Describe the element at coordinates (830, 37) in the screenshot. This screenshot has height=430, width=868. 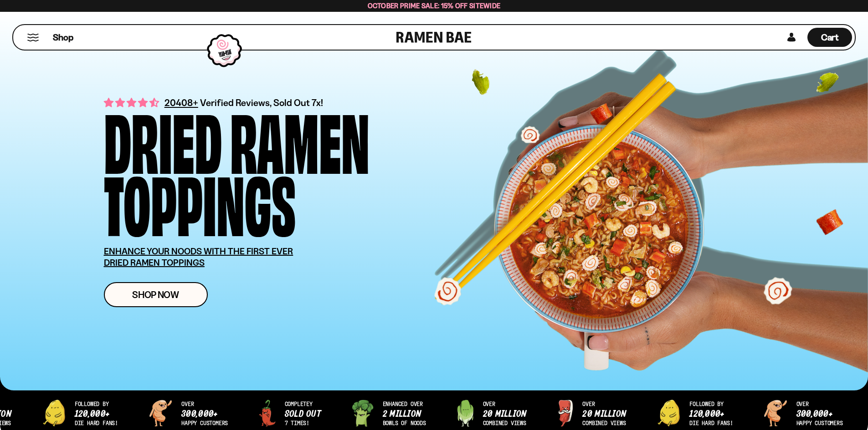
I see `span: Cart` at that location.